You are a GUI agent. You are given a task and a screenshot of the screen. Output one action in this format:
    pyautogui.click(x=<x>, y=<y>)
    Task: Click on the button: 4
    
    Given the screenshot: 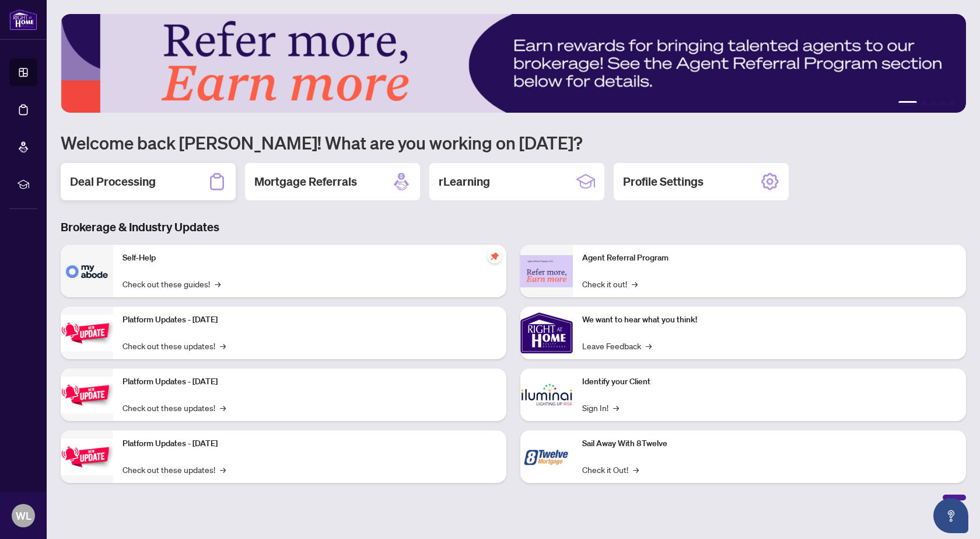 What is the action you would take?
    pyautogui.click(x=943, y=103)
    